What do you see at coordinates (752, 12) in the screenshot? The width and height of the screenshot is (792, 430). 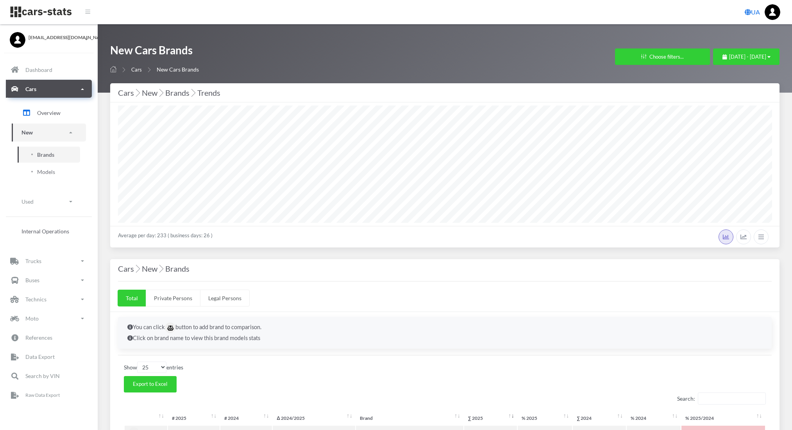 I see `a: UA` at bounding box center [752, 12].